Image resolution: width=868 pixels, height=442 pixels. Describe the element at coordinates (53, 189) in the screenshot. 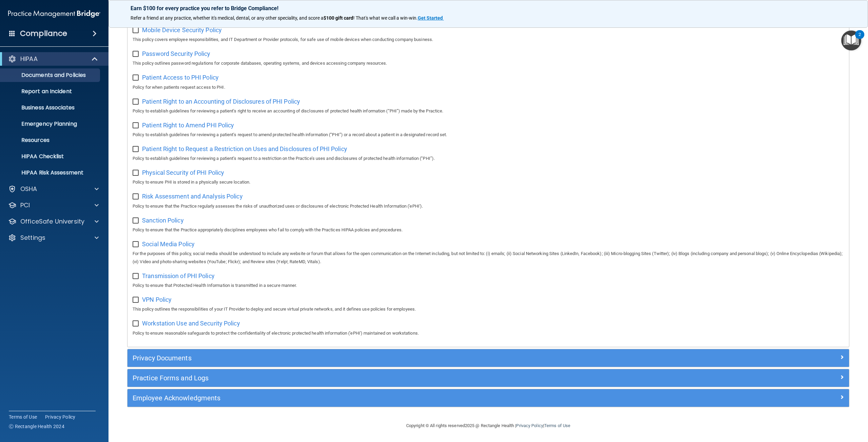

I see `a: OSHA` at that location.